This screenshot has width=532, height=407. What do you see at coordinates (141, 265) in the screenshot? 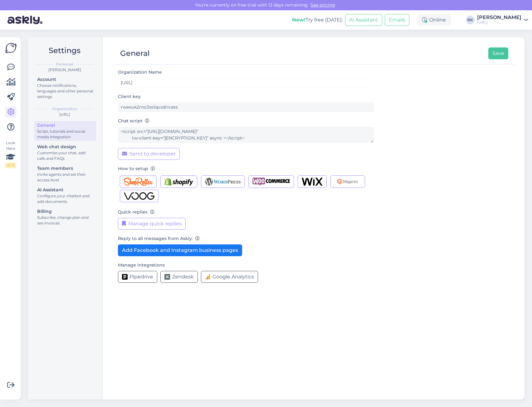
I see `label: Manage integrations` at bounding box center [141, 265].